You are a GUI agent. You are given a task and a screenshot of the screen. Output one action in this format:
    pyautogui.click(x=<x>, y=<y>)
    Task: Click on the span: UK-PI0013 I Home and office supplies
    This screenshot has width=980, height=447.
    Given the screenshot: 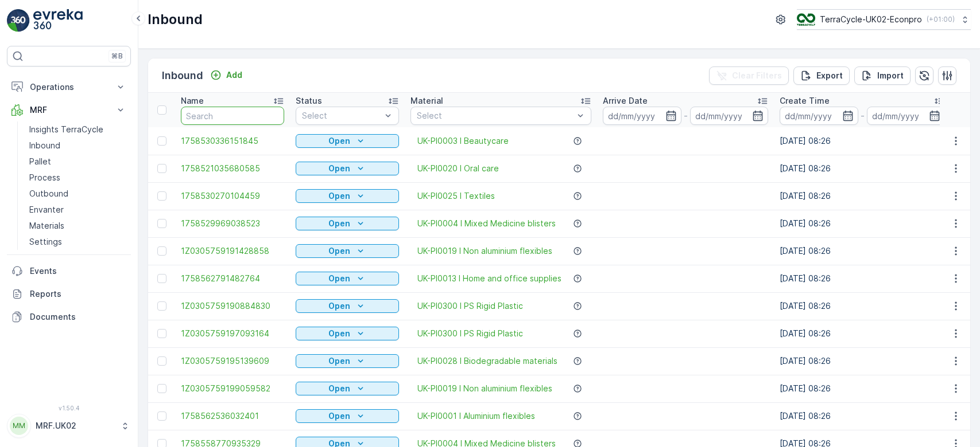 What is the action you would take?
    pyautogui.click(x=489, y=278)
    